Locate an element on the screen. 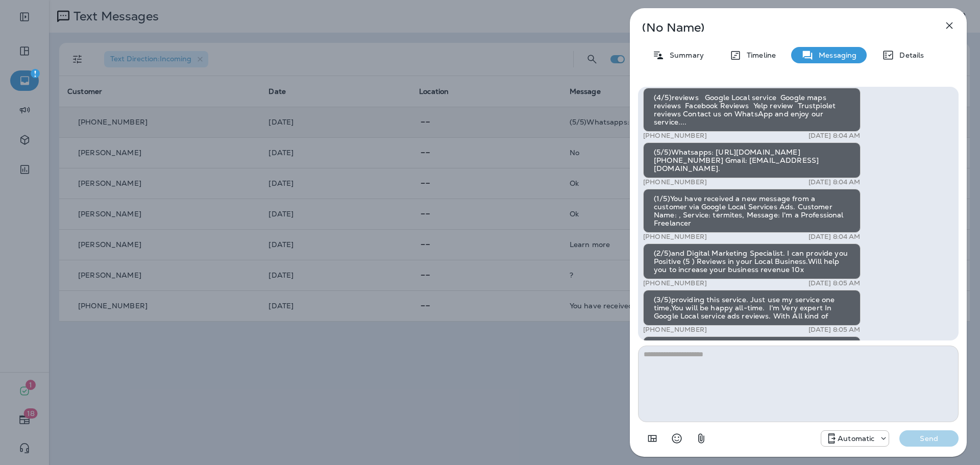 The height and width of the screenshot is (465, 980). p: Summary is located at coordinates (684, 55).